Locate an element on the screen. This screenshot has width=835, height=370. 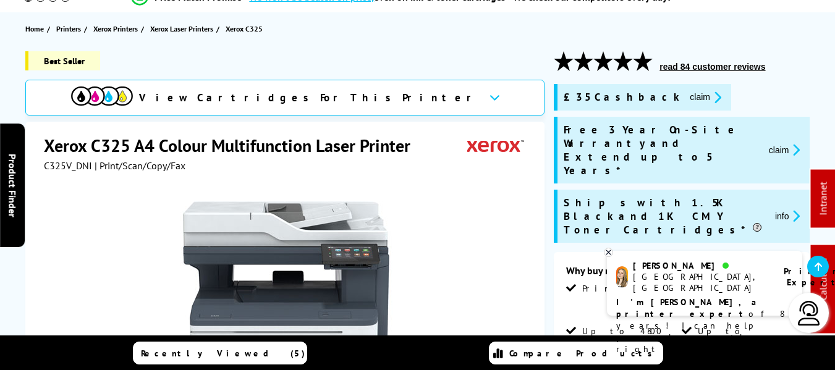
span: | Print/Scan/Copy/Fax is located at coordinates (140, 166).